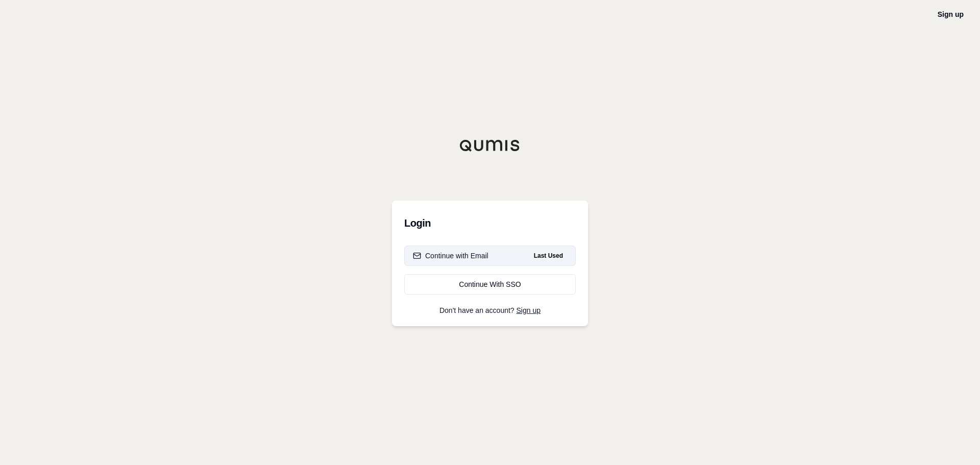 Image resolution: width=980 pixels, height=465 pixels. I want to click on div: Continue With SSO, so click(490, 284).